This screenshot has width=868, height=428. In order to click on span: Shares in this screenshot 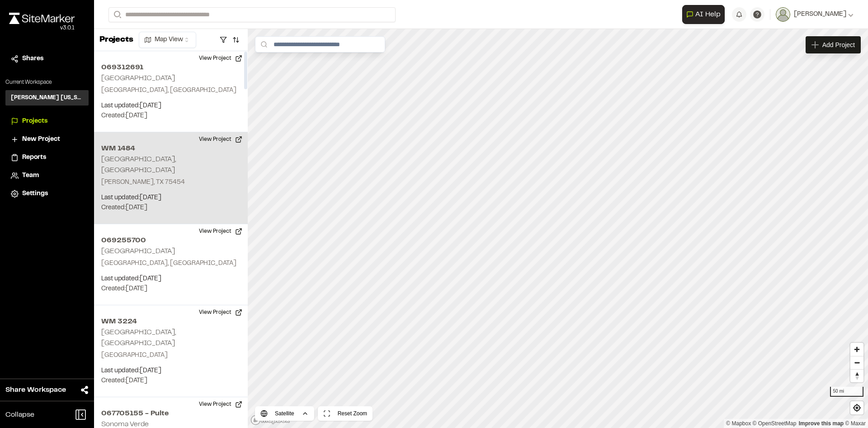, I will do `click(33, 59)`.